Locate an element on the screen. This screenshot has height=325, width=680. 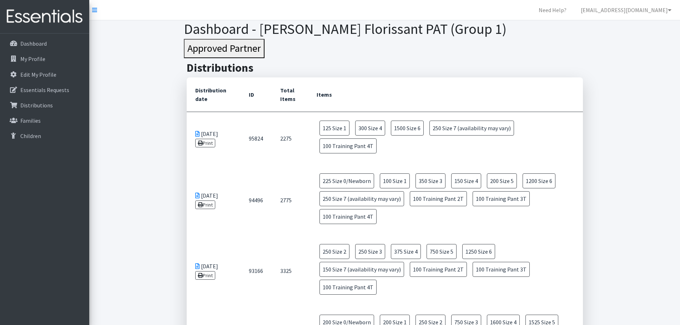
span: 350 Size 3 is located at coordinates (431, 181).